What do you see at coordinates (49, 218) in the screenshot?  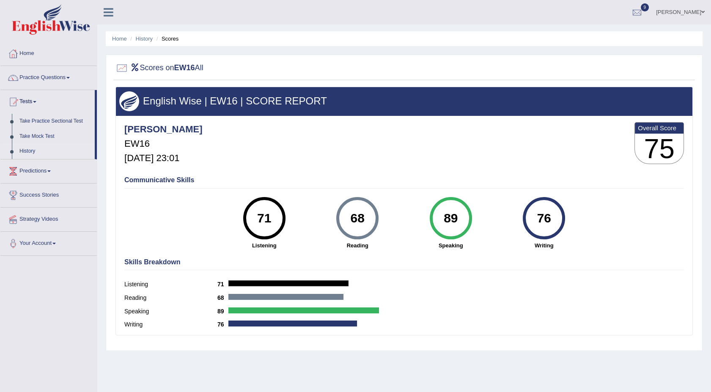 I see `a: Strategy Videos` at bounding box center [49, 218].